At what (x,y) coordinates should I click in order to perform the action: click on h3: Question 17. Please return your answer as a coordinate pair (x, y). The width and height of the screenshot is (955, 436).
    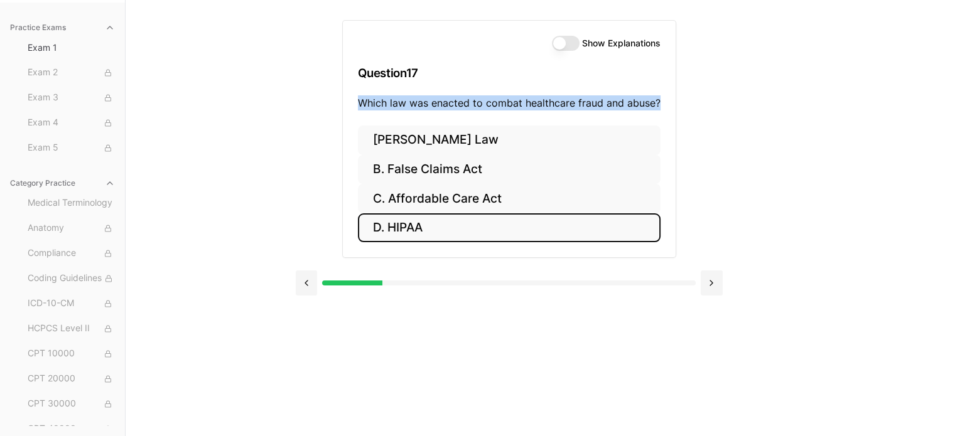
    Looking at the image, I should click on (509, 73).